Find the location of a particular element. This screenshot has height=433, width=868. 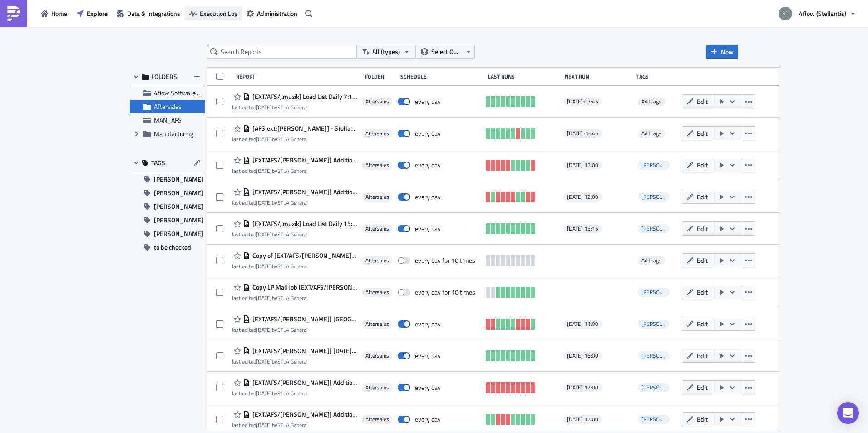

span: to be checked is located at coordinates (173, 247).